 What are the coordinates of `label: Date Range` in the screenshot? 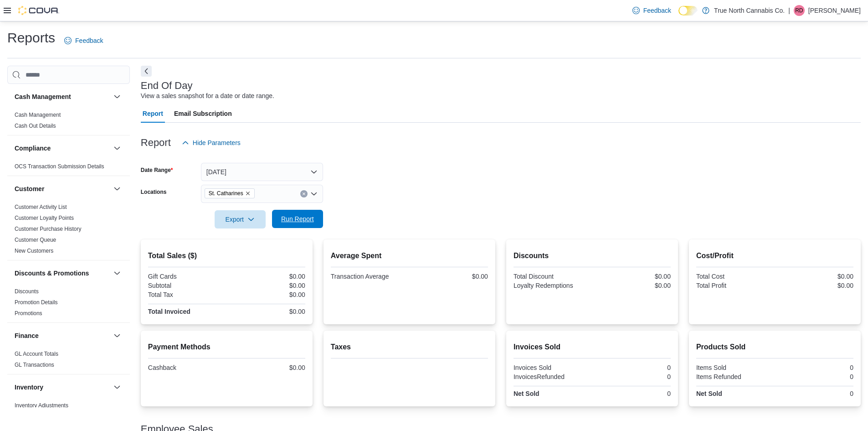 It's located at (157, 170).